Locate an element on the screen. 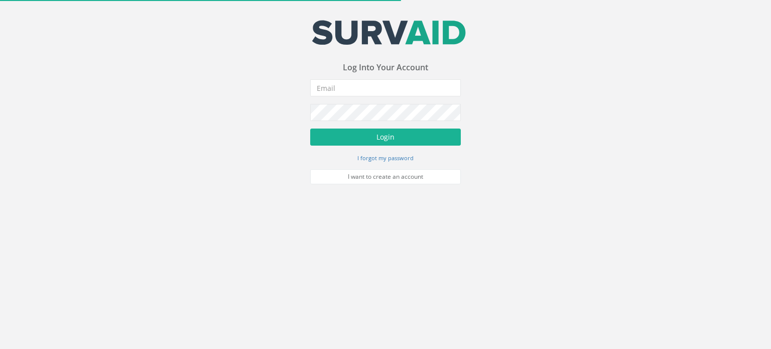 The height and width of the screenshot is (349, 771). input: Email is located at coordinates (385, 88).